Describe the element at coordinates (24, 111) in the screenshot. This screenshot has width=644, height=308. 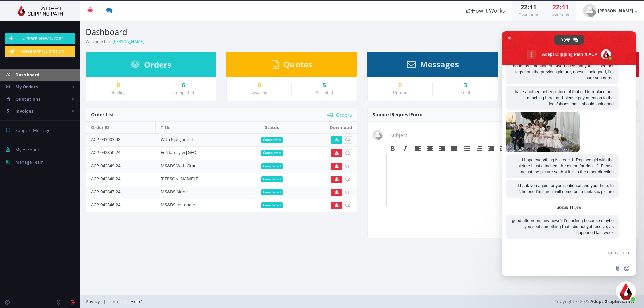
I see `span: Invoices` at that location.